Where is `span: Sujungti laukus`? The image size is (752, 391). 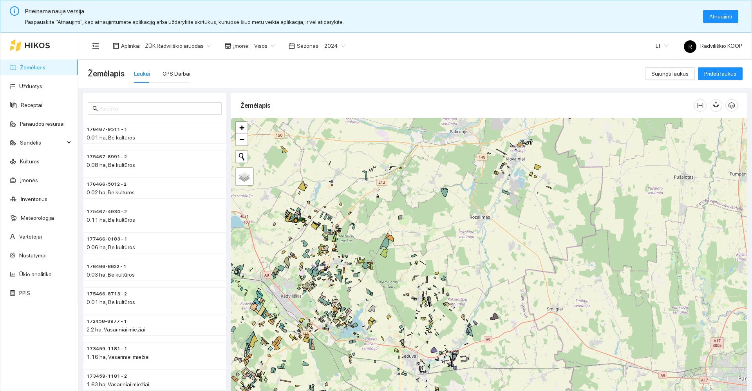 span: Sujungti laukus is located at coordinates (670, 74).